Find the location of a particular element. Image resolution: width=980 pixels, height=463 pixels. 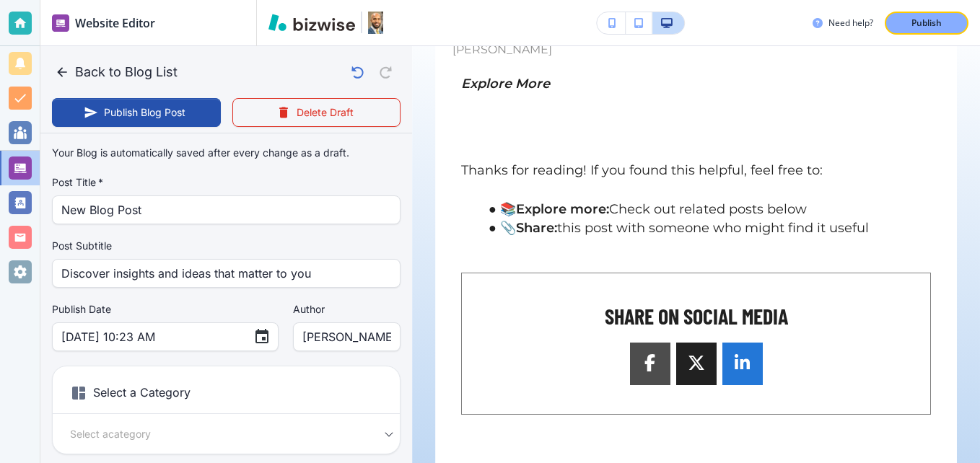

button: Choose date, selected date is Aug 29, 2025 is located at coordinates (262, 337).